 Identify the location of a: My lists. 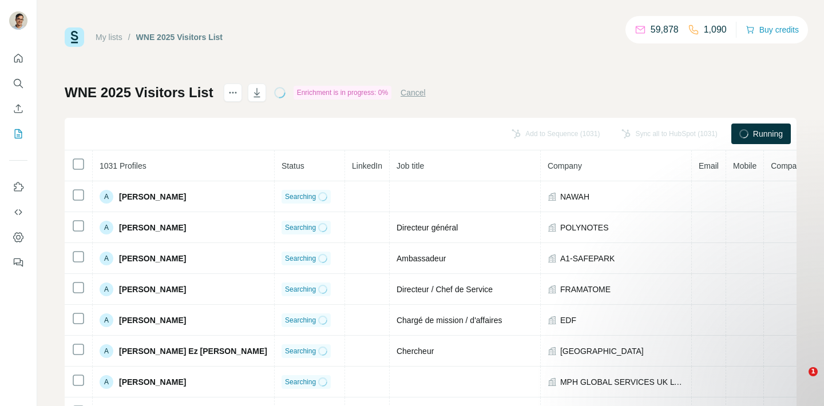
(109, 37).